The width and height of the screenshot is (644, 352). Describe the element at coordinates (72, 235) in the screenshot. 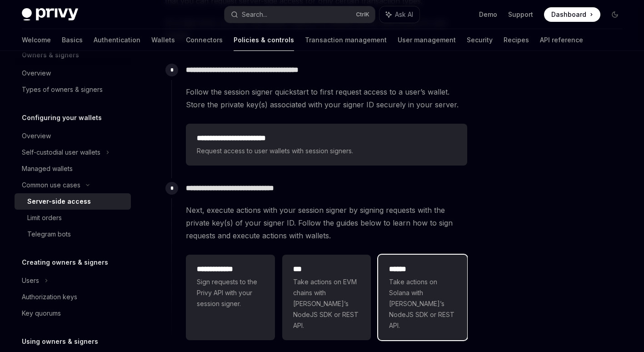

I see `a: Telegram bots` at that location.